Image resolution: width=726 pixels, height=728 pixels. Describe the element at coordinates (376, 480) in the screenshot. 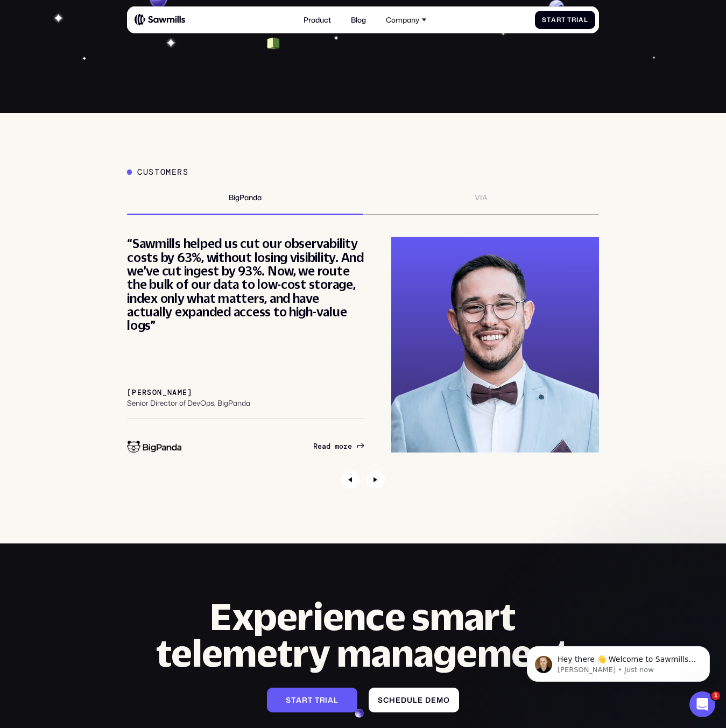

I see `div: Next slide` at that location.